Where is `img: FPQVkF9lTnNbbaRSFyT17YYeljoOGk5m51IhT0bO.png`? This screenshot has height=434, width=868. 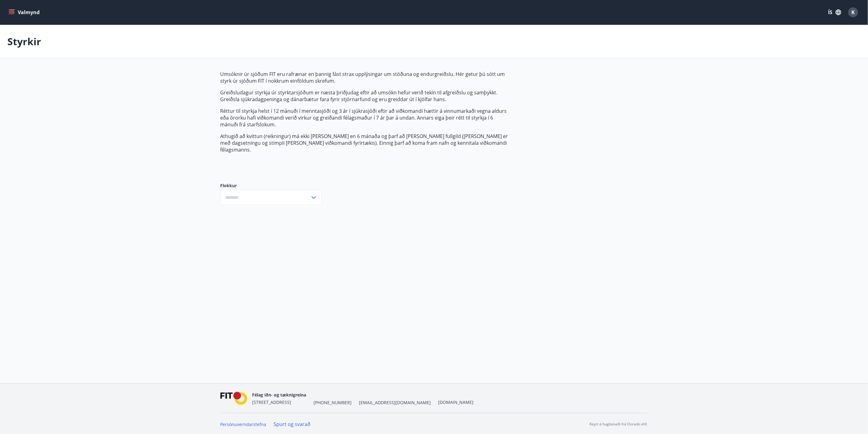
img: FPQVkF9lTnNbbaRSFyT17YYeljoOGk5m51IhT0bO.png is located at coordinates (234, 398).